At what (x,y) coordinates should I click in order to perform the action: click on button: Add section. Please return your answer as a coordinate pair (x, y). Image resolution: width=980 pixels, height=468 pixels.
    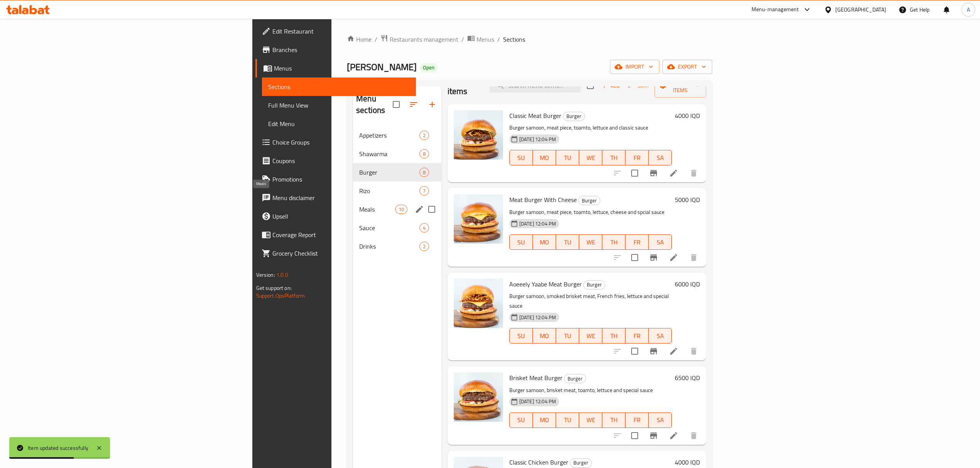
    Looking at the image, I should click on (433, 105).